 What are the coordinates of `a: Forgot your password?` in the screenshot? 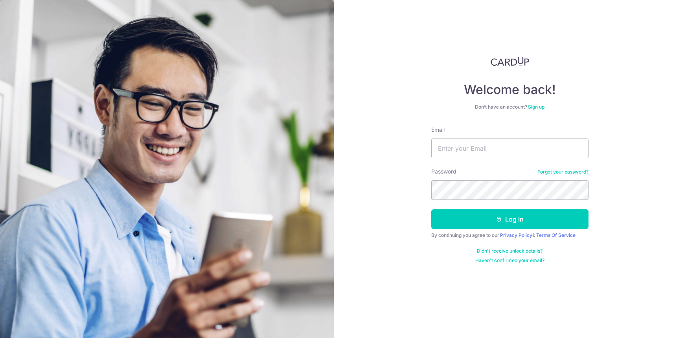 It's located at (563, 172).